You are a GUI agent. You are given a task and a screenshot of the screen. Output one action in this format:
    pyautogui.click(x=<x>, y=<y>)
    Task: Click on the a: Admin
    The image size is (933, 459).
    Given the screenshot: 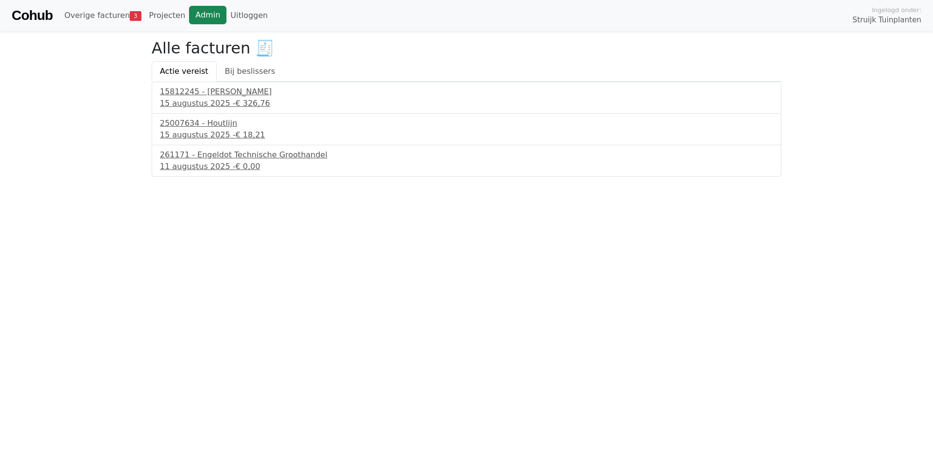 What is the action you would take?
    pyautogui.click(x=207, y=15)
    